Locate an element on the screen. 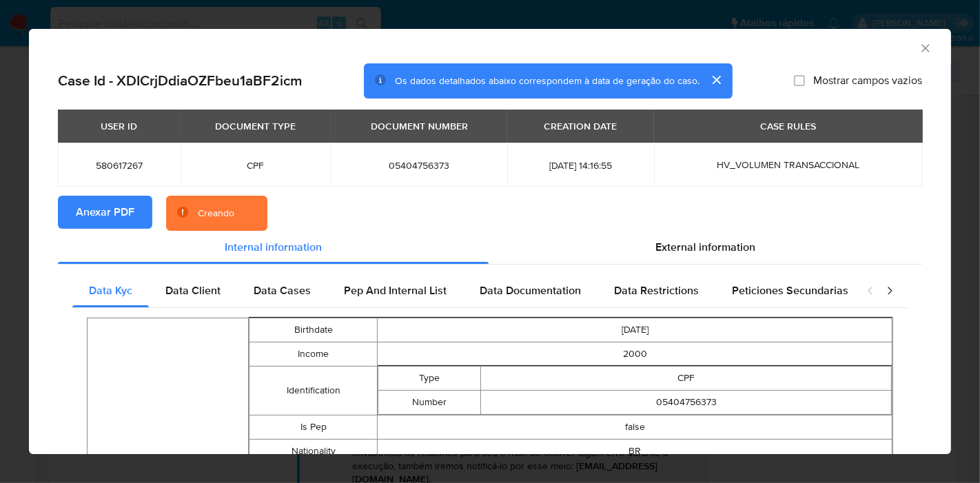 This screenshot has width=980, height=483. span: Data Documentation is located at coordinates (530, 289).